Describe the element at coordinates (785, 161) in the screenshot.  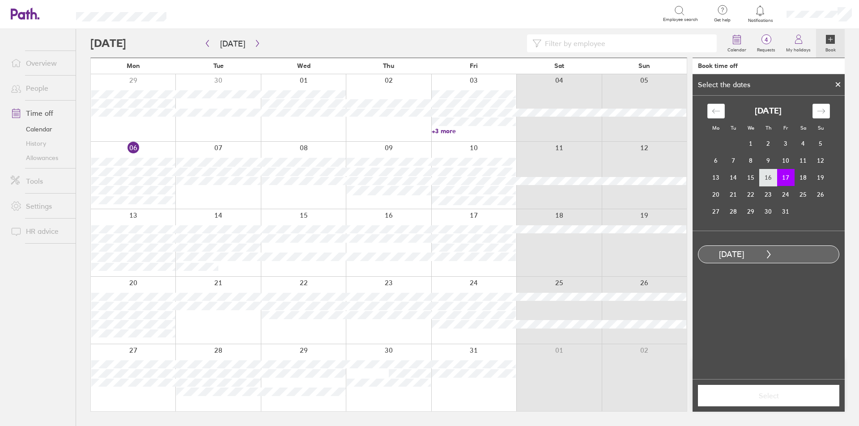
I see `td: Choose Friday, October 10, 2025 as your check-out date. It’s available.` at that location.